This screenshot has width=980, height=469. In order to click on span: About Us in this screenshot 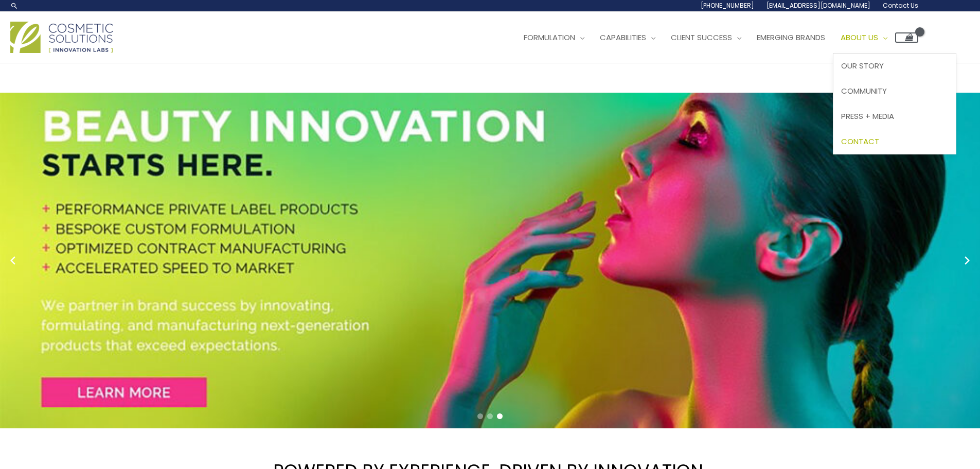, I will do `click(859, 37)`.